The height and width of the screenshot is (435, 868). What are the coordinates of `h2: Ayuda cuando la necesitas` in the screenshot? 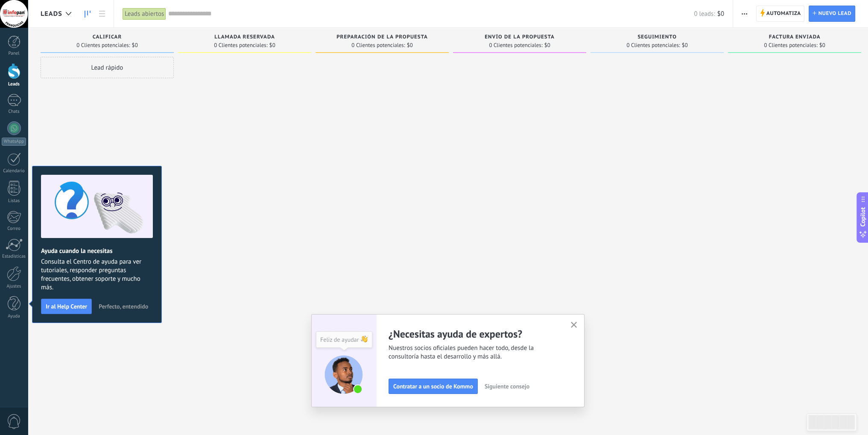 It's located at (97, 251).